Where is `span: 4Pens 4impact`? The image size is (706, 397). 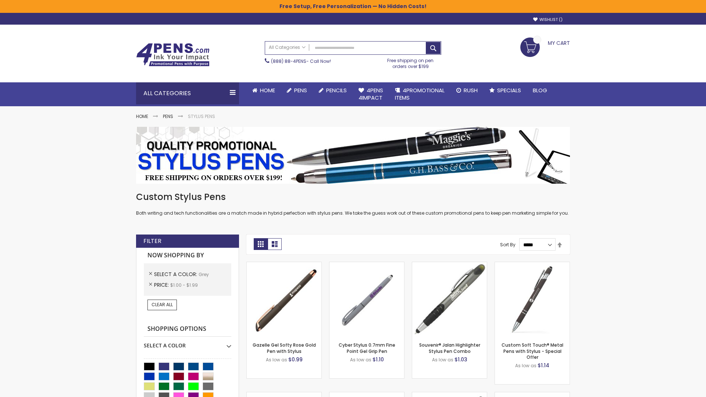 span: 4Pens 4impact is located at coordinates (371, 94).